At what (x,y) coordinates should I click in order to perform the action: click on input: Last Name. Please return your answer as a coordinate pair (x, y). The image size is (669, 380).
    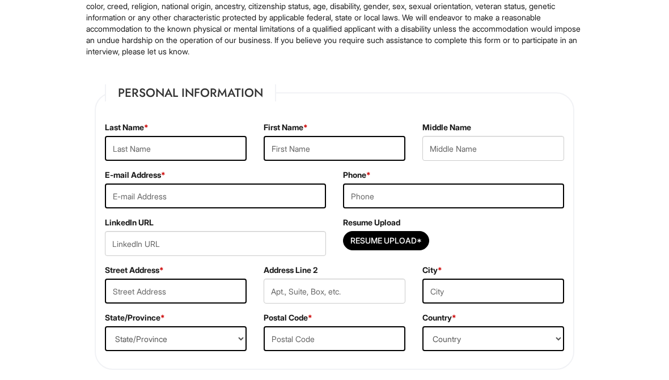
    Looking at the image, I should click on (176, 148).